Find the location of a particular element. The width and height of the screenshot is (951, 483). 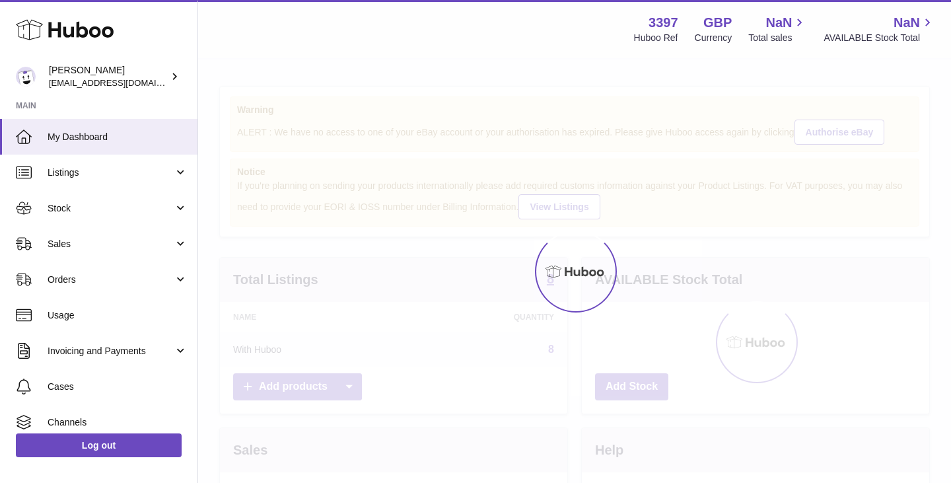

span: Stock is located at coordinates (110, 208).